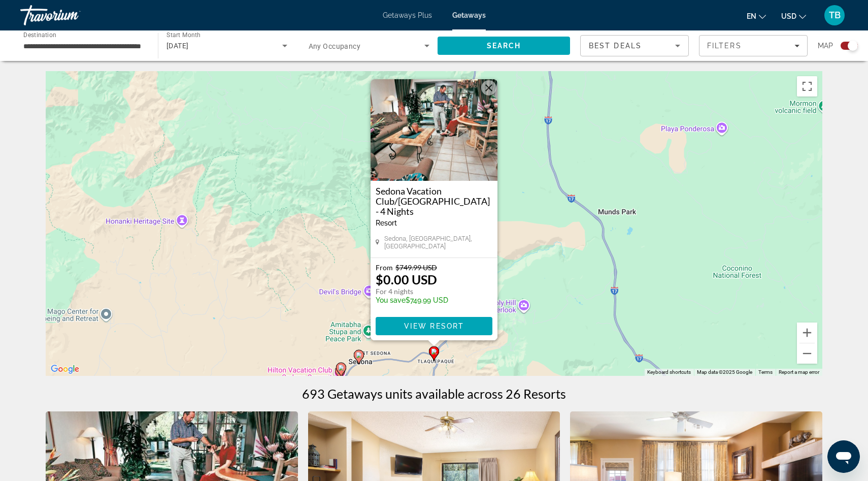 Image resolution: width=868 pixels, height=481 pixels. I want to click on span: Map, so click(825, 46).